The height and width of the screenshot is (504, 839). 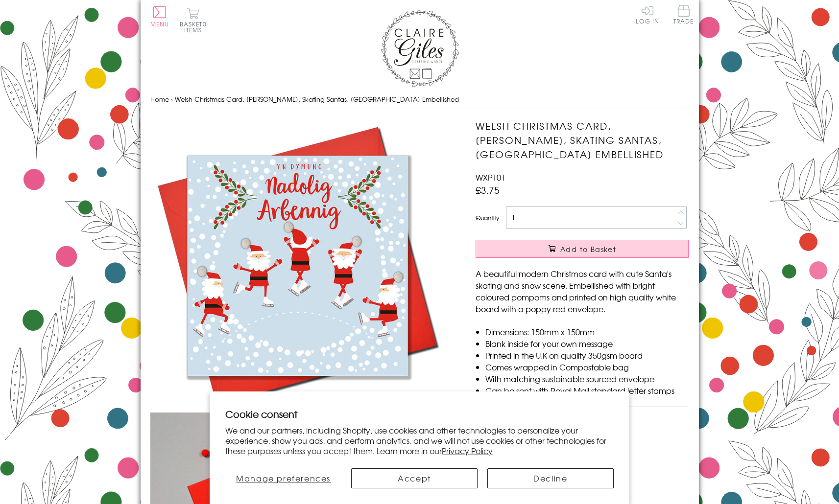 What do you see at coordinates (587, 356) in the screenshot?
I see `li: Printed in the U.K on quality 350gsm board` at bounding box center [587, 356].